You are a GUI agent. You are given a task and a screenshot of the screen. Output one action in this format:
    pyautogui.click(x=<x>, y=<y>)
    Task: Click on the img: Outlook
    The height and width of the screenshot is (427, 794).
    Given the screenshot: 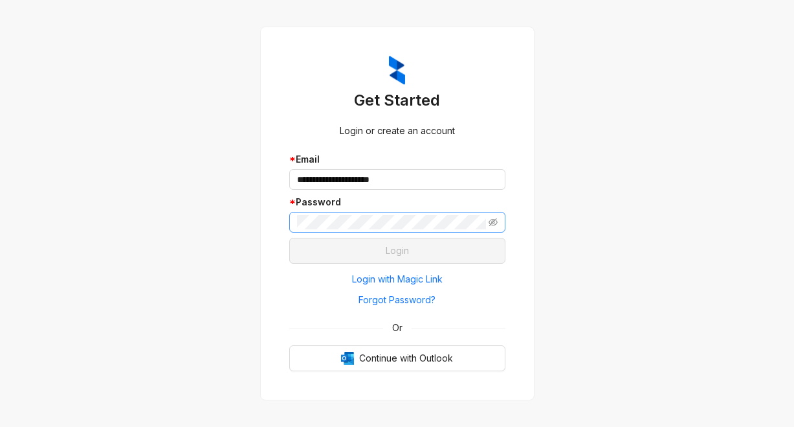 What is the action you would take?
    pyautogui.click(x=348, y=358)
    